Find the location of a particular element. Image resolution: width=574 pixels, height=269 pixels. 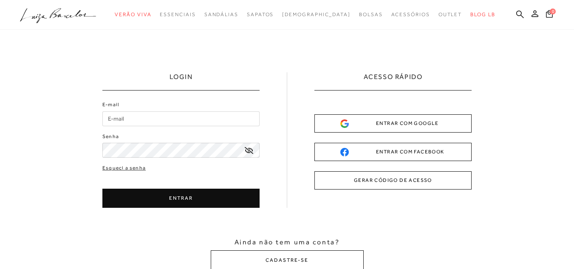

div: ENTRAR COM GOOGLE is located at coordinates (393, 123).